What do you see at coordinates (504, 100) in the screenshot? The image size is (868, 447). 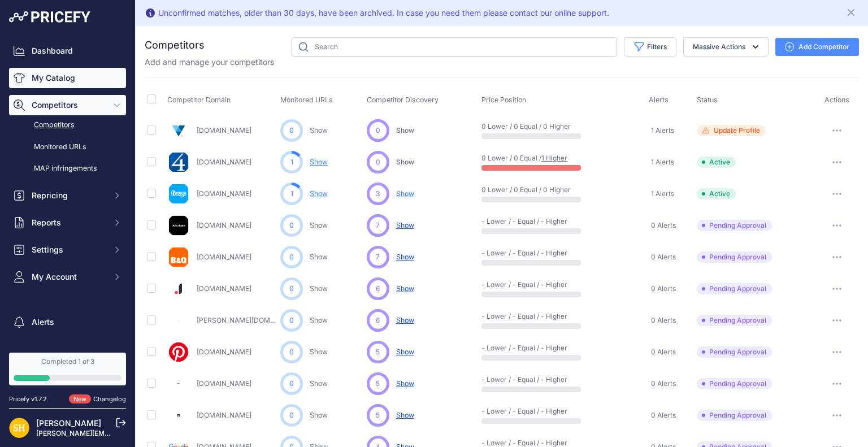 I see `span: Price Position` at bounding box center [504, 100].